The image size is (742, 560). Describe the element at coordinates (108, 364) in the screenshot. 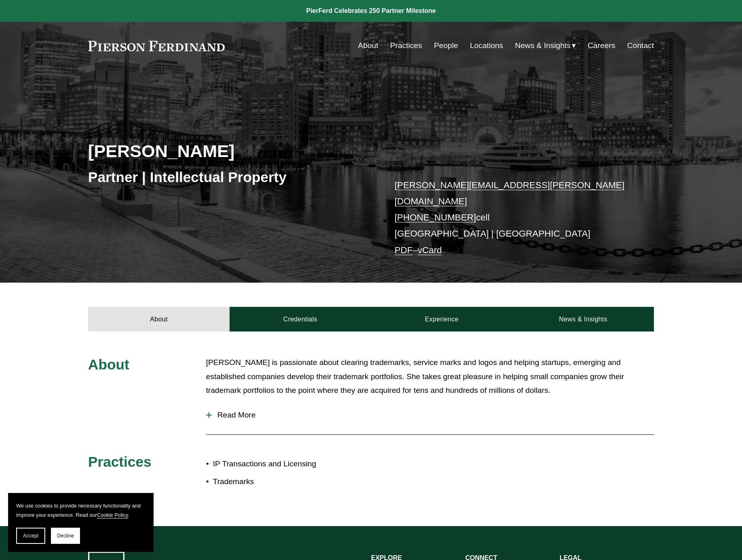

I see `span: About` at that location.